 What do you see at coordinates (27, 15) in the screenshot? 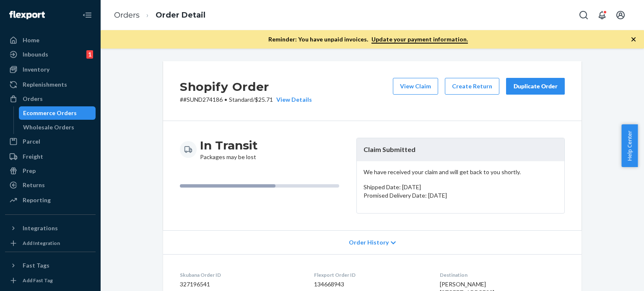
I see `img: Flexport logo` at bounding box center [27, 15].